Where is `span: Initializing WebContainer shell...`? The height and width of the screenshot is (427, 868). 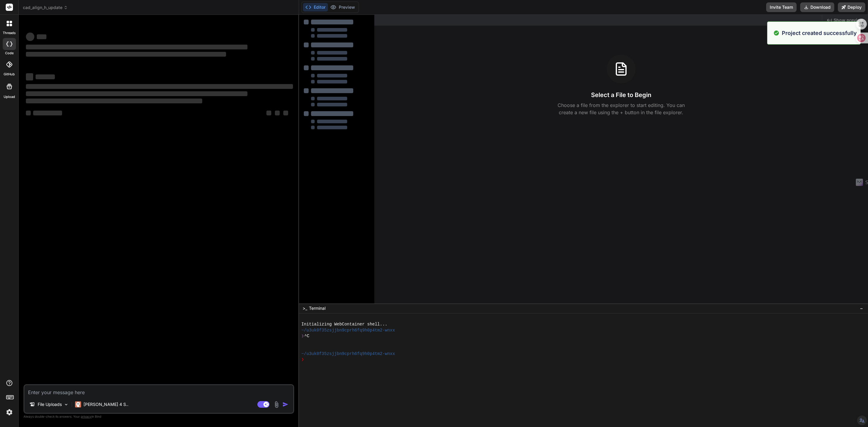
span: Initializing WebContainer shell... is located at coordinates (345, 324).